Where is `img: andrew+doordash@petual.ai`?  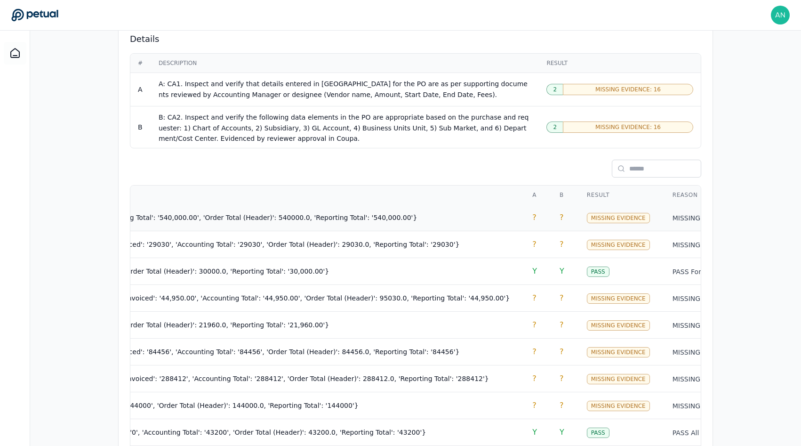
img: andrew+doordash@petual.ai is located at coordinates (780, 15).